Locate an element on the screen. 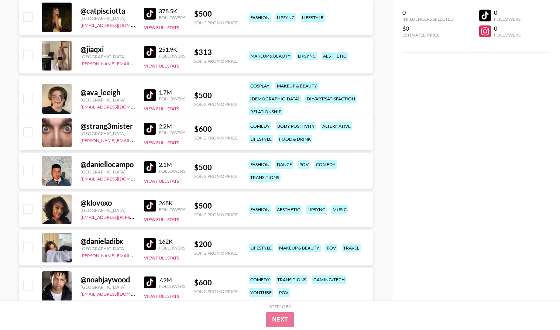 The image size is (560, 330). div: body positivity is located at coordinates (296, 126).